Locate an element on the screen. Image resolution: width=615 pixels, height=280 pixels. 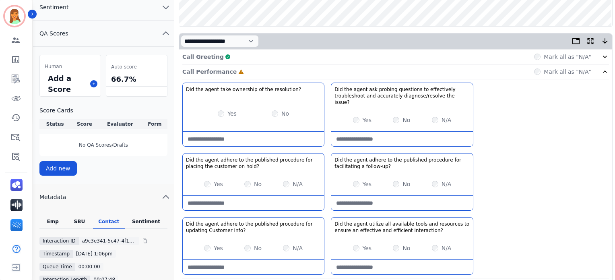
h3: Did the agent adhere to the published procedure for updating Customer Info? is located at coordinates (253, 227).